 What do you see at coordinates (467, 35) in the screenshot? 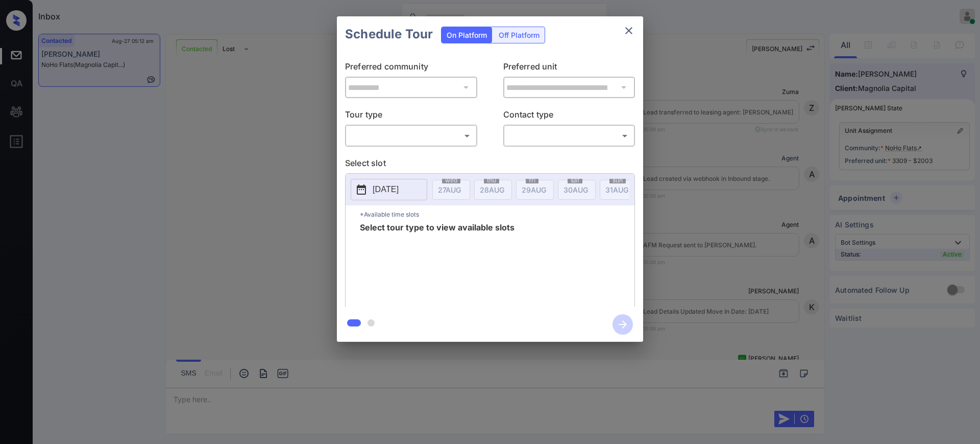
I see `div: On Platform` at bounding box center [467, 35].